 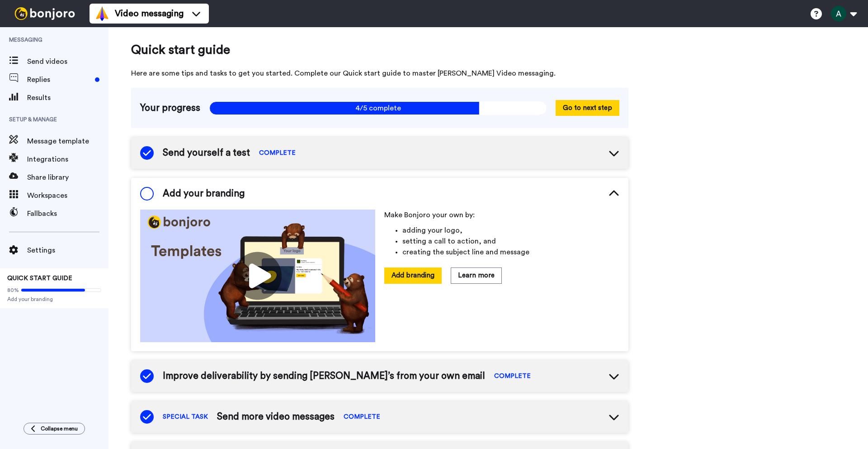 What do you see at coordinates (185, 417) in the screenshot?
I see `span: SPECIAL TASK` at bounding box center [185, 417].